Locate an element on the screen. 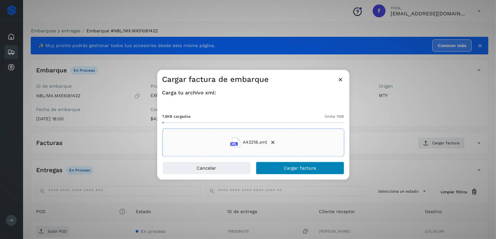 This screenshot has height=239, width=496. button: Cancelar is located at coordinates (206, 168).